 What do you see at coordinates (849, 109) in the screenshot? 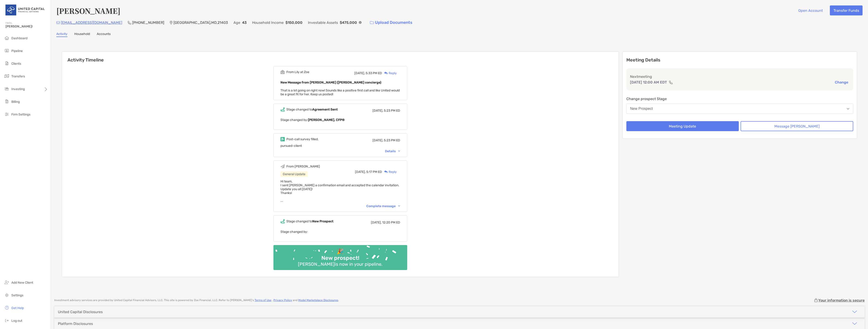
I see `img: Open dropdown arrow` at bounding box center [849, 109].